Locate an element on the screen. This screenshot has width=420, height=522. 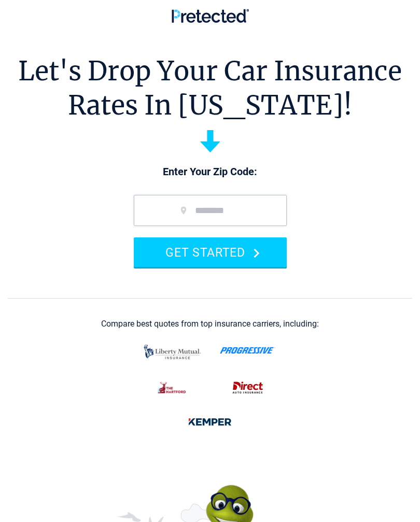
img: liberty is located at coordinates (172, 353).